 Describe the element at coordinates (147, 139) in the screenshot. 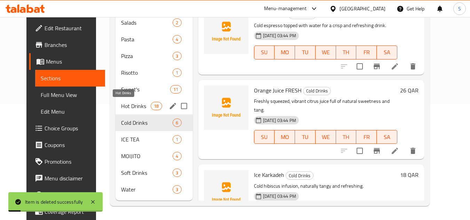

I see `span: ICE TEA` at that location.